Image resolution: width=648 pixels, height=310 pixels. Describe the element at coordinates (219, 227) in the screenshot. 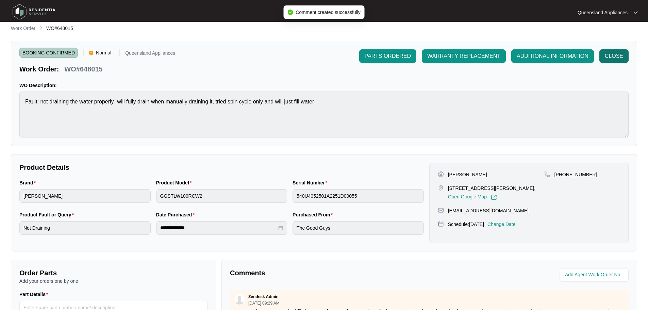

I see `input: Date Purchased` at that location.